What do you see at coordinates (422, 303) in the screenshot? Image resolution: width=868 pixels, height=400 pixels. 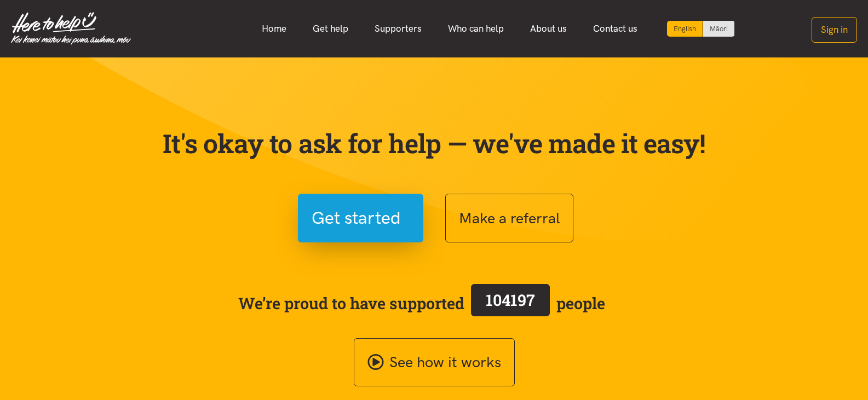 I see `span: We’re proud to have supported people` at bounding box center [422, 303].